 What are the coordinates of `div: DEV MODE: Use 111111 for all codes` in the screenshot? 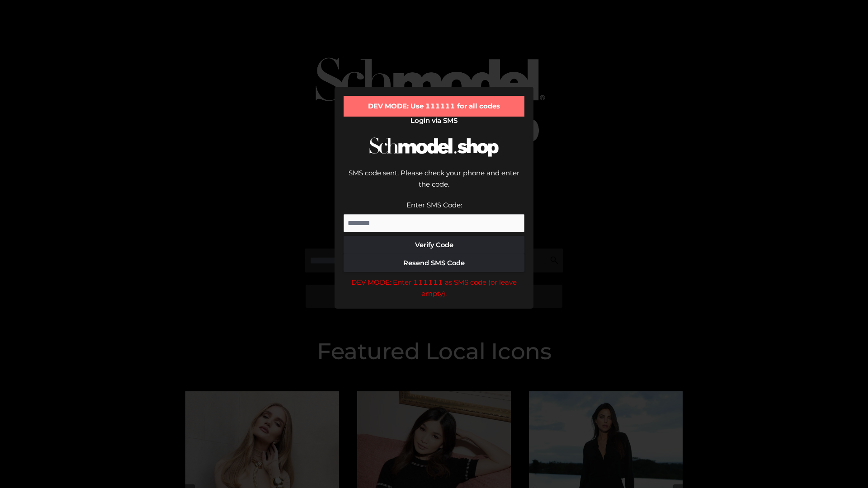 It's located at (434, 107).